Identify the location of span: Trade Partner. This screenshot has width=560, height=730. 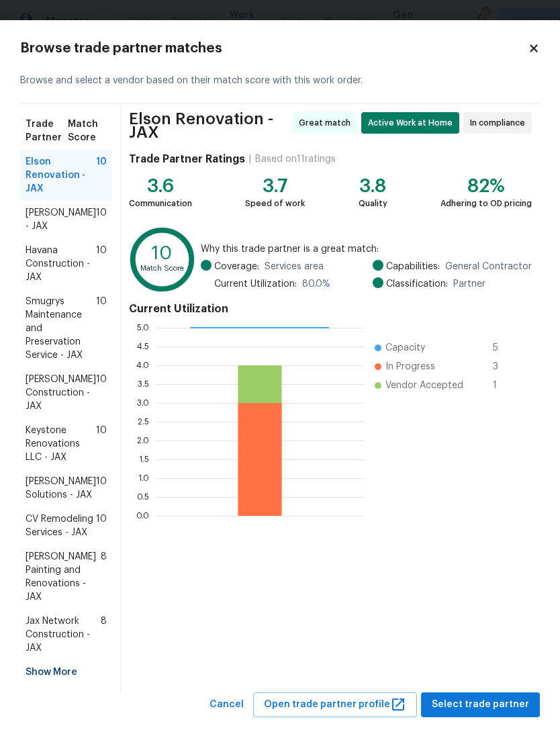
(46, 131).